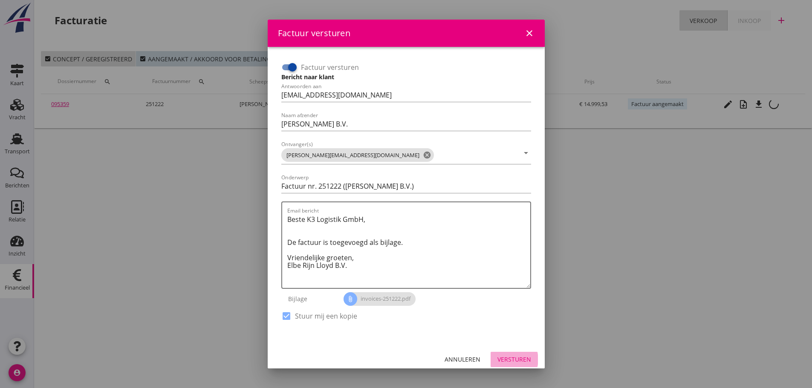  What do you see at coordinates (406, 77) in the screenshot?
I see `h3: Bericht naar klant` at bounding box center [406, 77].